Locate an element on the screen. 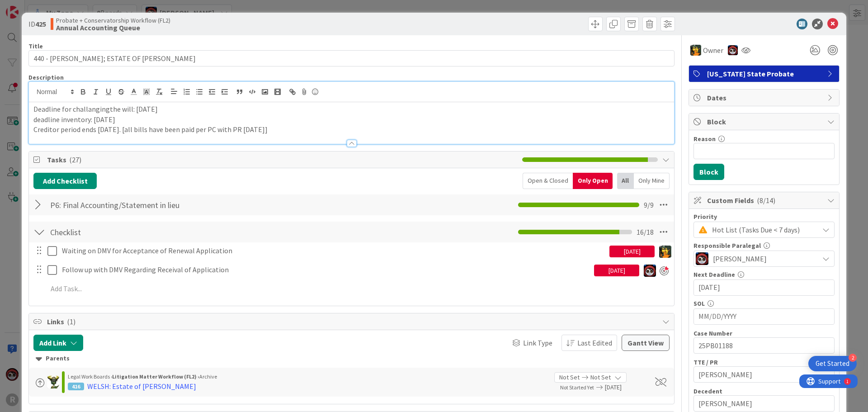  span: Probate + Conservatorship Workflow (FL2) is located at coordinates (113, 20).